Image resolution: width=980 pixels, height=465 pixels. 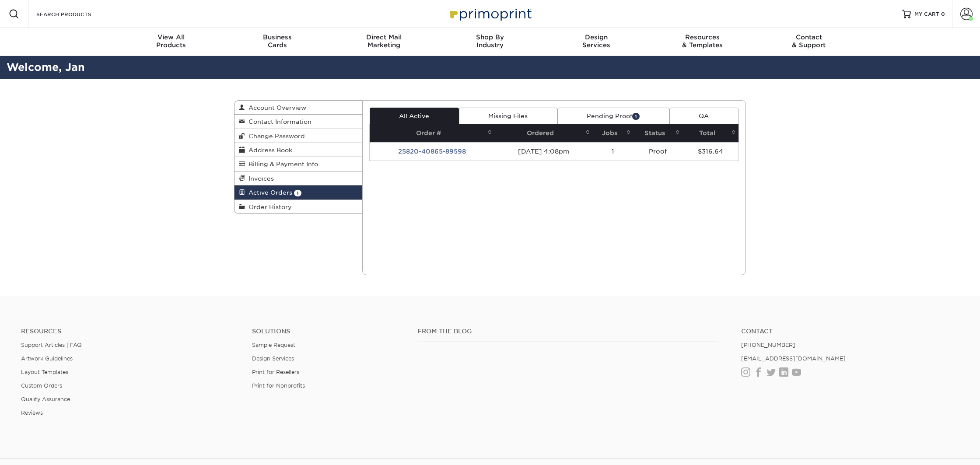 What do you see at coordinates (276, 108) in the screenshot?
I see `span: Account Overview` at bounding box center [276, 108].